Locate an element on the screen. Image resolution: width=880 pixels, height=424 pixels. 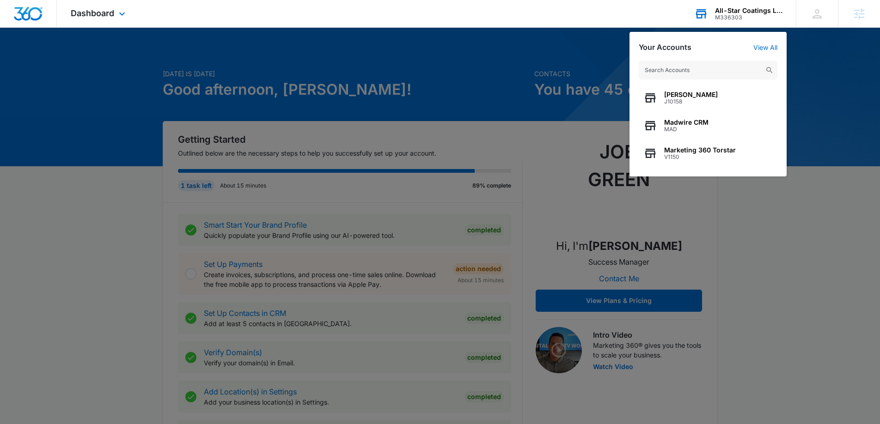
span: V1150 is located at coordinates (700, 157).